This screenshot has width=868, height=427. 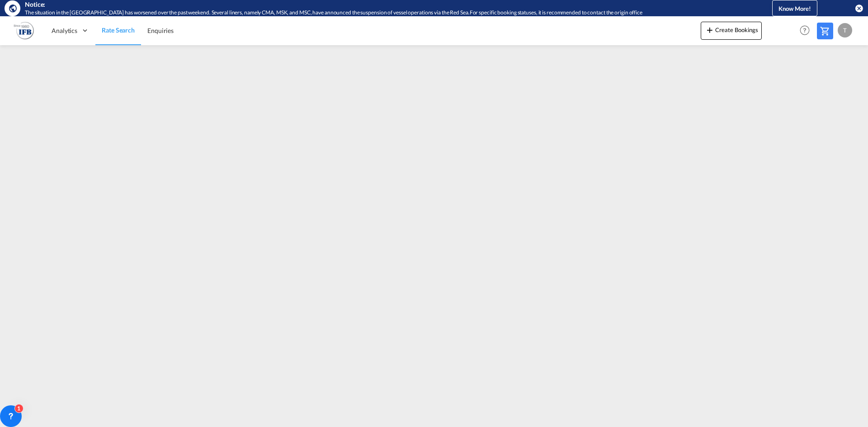 What do you see at coordinates (12, 8) in the screenshot?
I see `md-icon: icon-earth` at bounding box center [12, 8].